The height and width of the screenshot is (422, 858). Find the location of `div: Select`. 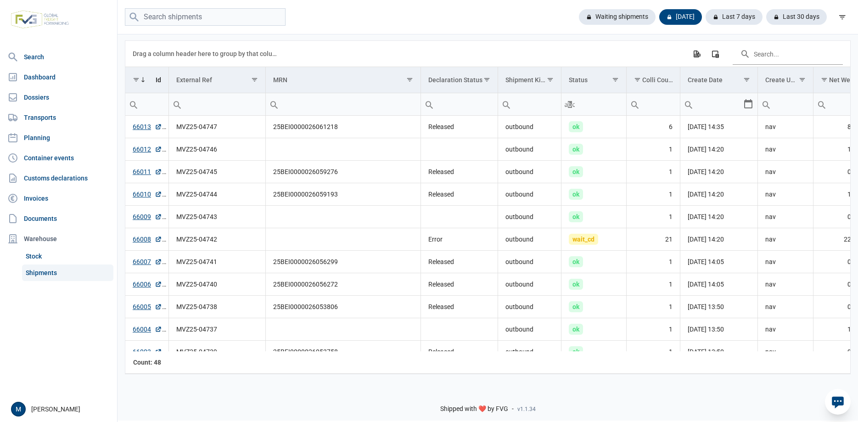

div: Select is located at coordinates (748, 104).